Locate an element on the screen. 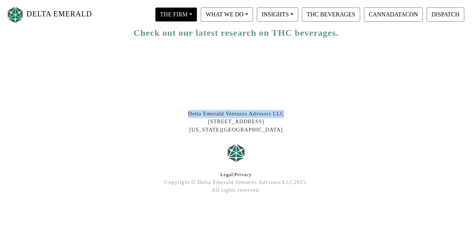 This screenshot has height=235, width=472. a: Check out our latest research on THC beverages. is located at coordinates (236, 33).